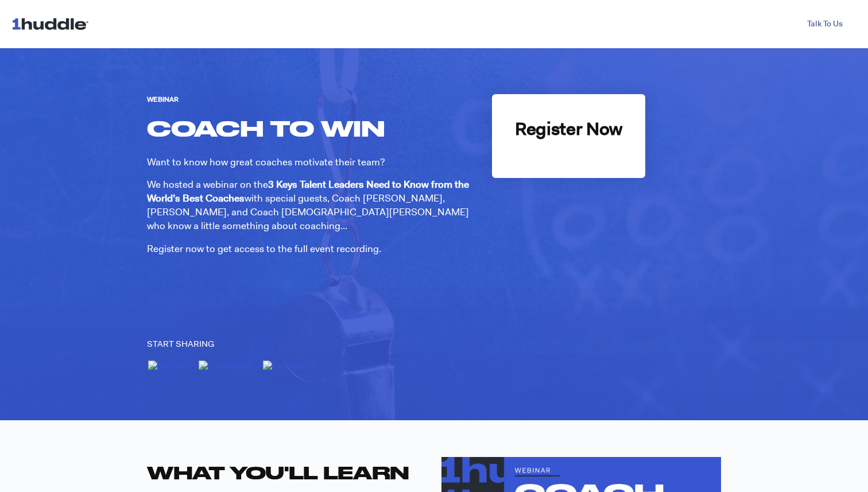 This screenshot has width=868, height=492. Describe the element at coordinates (825, 24) in the screenshot. I see `a: Talk To Us` at that location.